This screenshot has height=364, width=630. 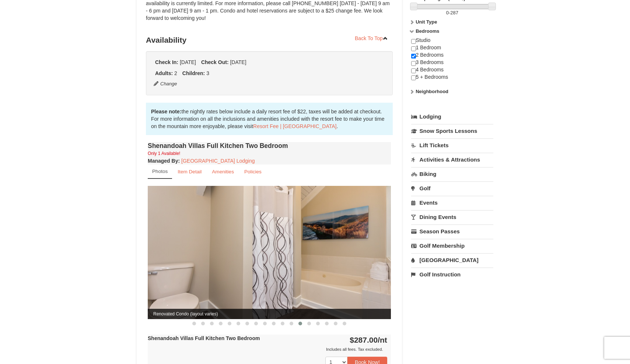 I want to click on strong: Check Out:, so click(x=215, y=62).